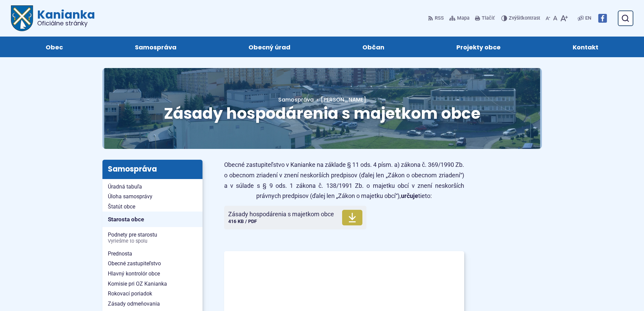 This screenshot has height=311, width=644. What do you see at coordinates (153, 196) in the screenshot?
I see `span: Úloha samosprávy` at bounding box center [153, 196].